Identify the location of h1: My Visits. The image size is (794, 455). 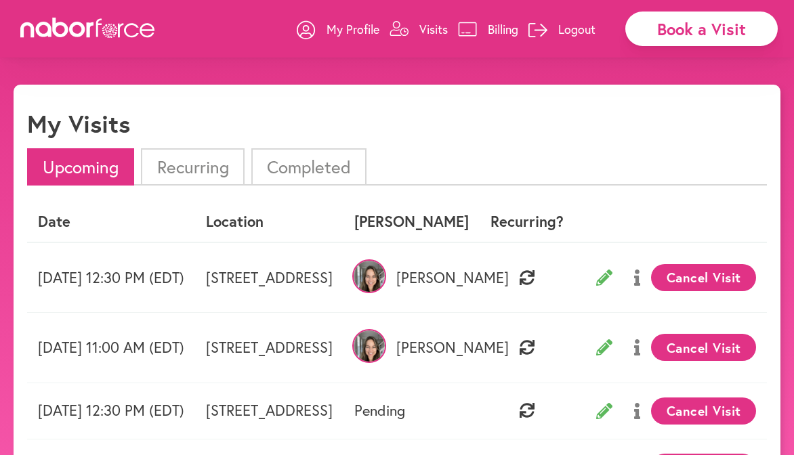
(79, 123).